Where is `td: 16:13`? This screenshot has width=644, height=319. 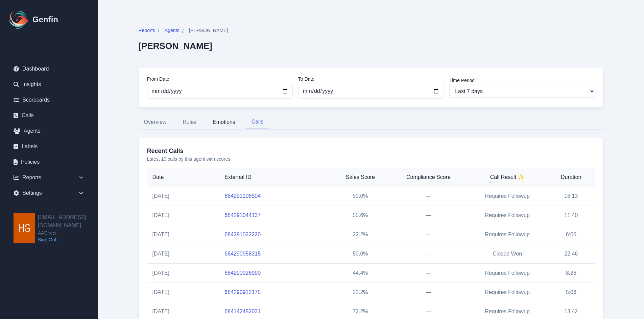
td: 16:13 is located at coordinates (571, 196).